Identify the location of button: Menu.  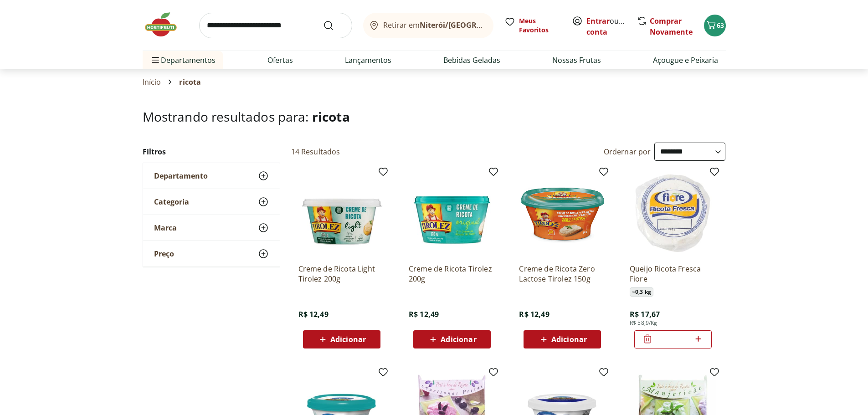
(155, 60).